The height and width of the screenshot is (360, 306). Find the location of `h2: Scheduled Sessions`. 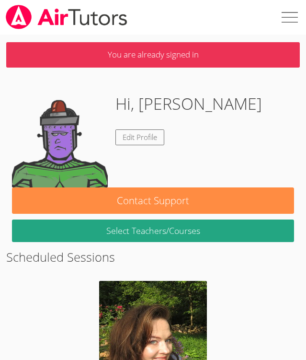

h2: Scheduled Sessions is located at coordinates (153, 257).